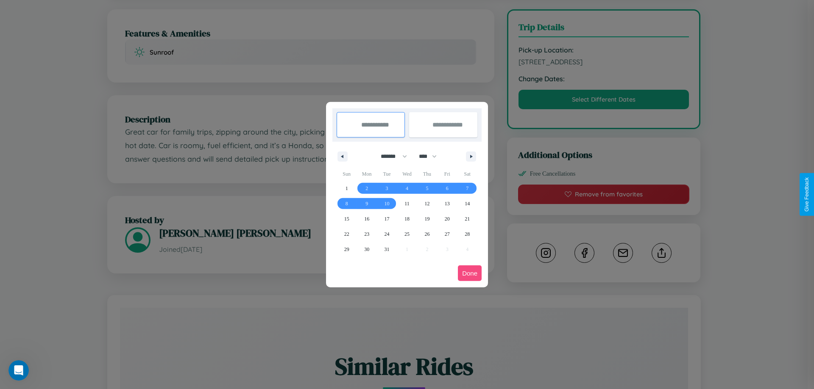 This screenshot has width=814, height=389. Describe the element at coordinates (387, 234) in the screenshot. I see `span: 24` at that location.